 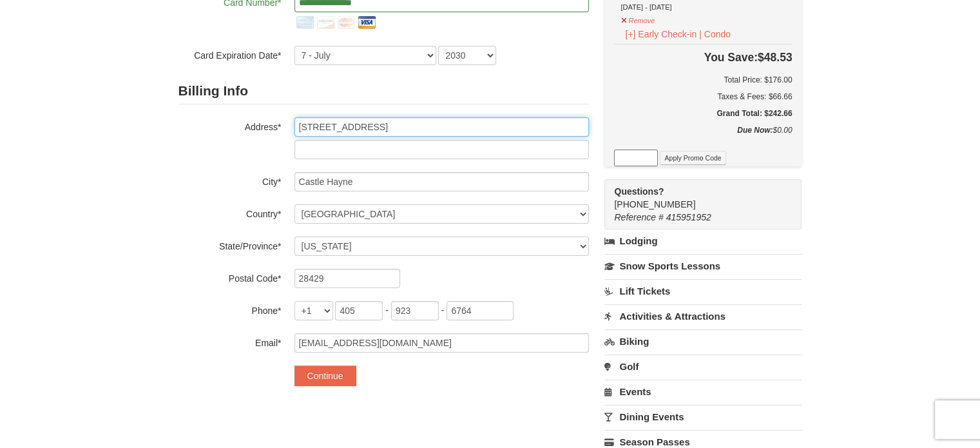 What do you see at coordinates (230, 180) in the screenshot?
I see `label: City*` at bounding box center [230, 180].